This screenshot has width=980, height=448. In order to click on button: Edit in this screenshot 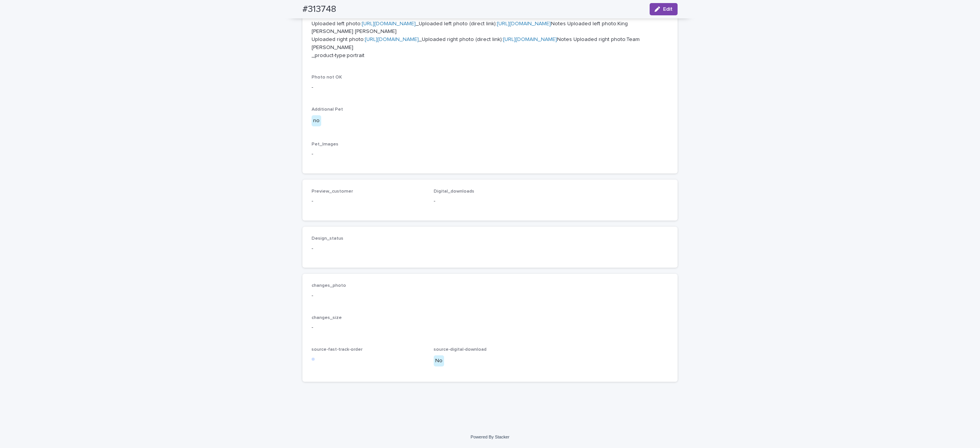, I will do `click(663, 10)`.